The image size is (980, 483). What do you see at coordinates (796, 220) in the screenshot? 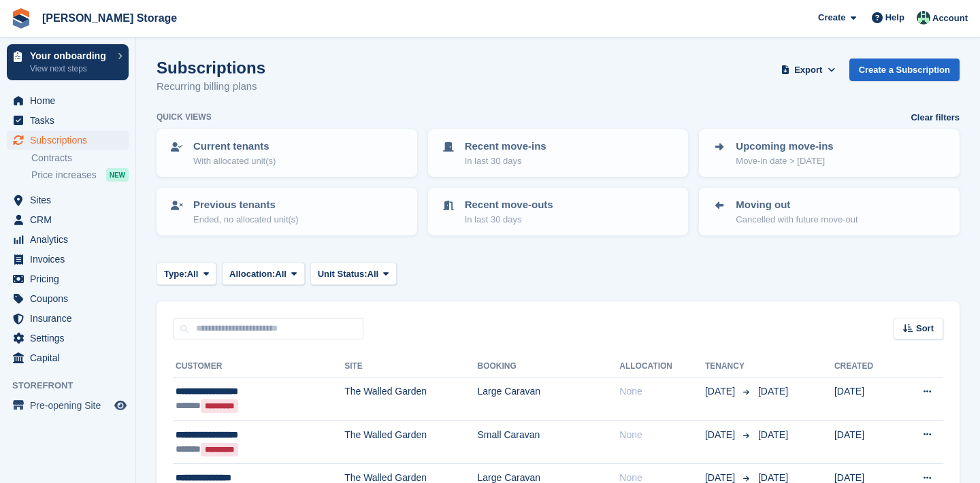
I see `p: Cancelled with future move-out` at bounding box center [796, 220].